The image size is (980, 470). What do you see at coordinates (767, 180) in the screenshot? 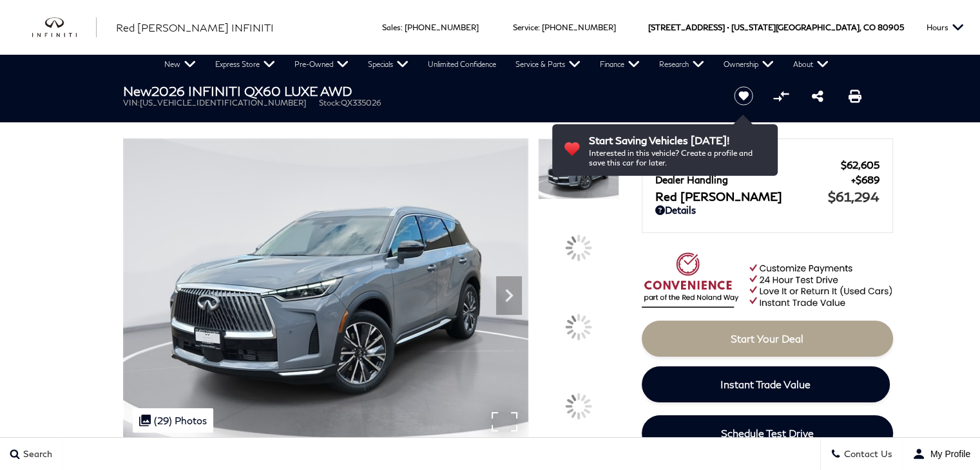
I see `a: Dealer Handling $689` at bounding box center [767, 180].